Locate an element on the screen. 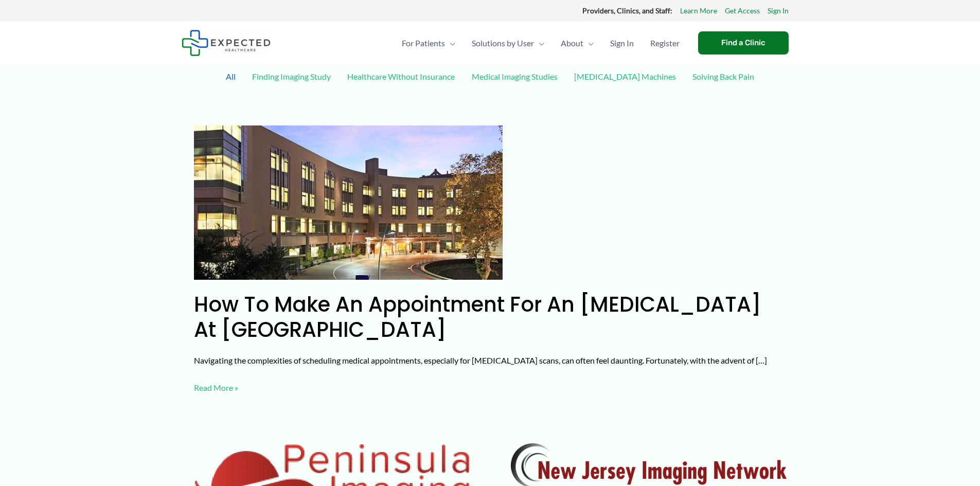 This screenshot has width=980, height=486. span: Sign In is located at coordinates (622, 43).